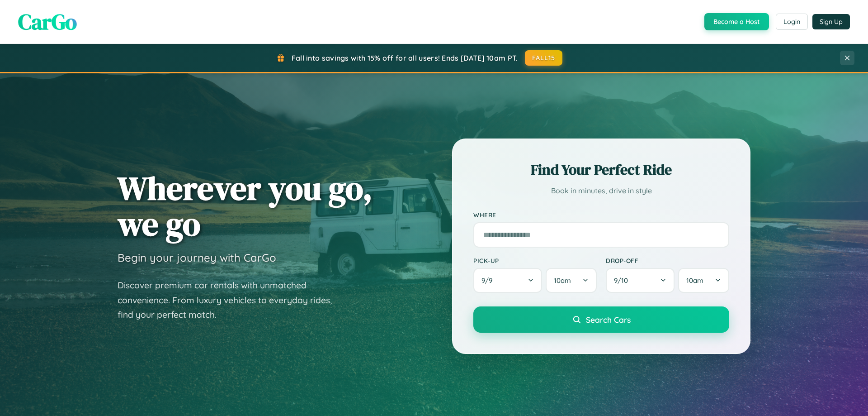 The width and height of the screenshot is (868, 416). I want to click on label: Where, so click(601, 214).